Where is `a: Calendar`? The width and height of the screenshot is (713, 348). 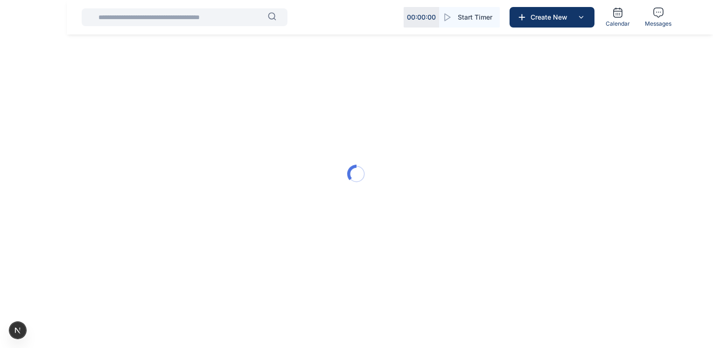
a: Calendar is located at coordinates (618, 17).